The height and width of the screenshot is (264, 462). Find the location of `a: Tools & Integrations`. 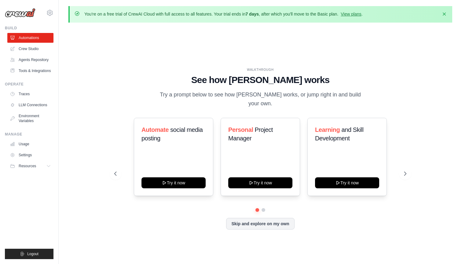

a: Tools & Integrations is located at coordinates (30, 71).